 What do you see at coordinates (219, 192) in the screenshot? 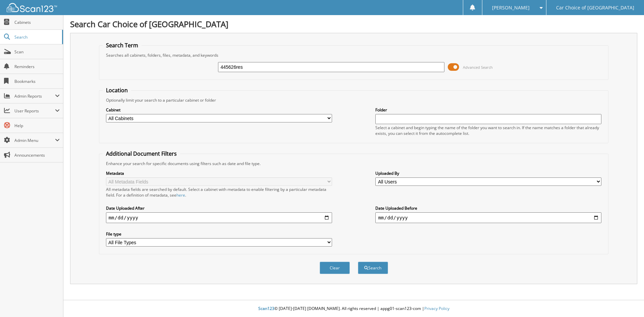
I see `div: All metadata fields are searched by default. Select a cabinet with metadata to enable filtering b...` at bounding box center [219, 192].